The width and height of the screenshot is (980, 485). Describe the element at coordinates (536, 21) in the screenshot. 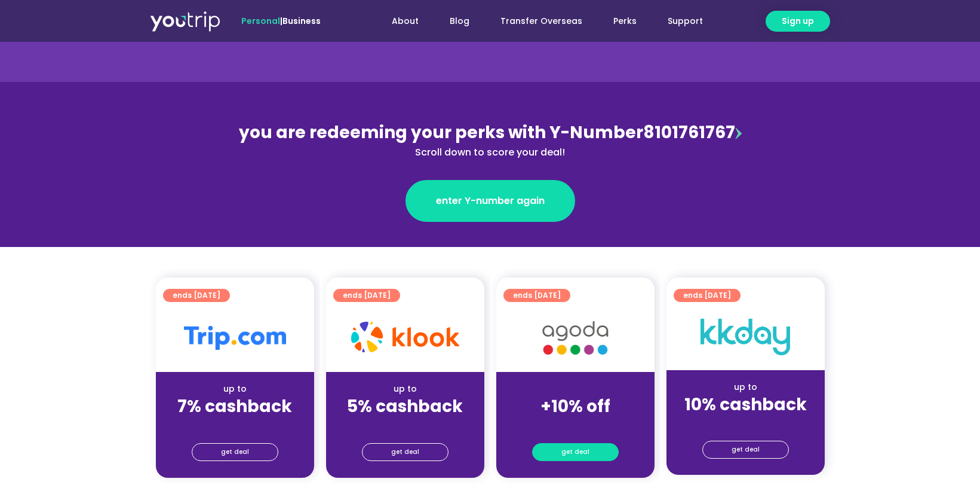

I see `nav: Menu` at that location.